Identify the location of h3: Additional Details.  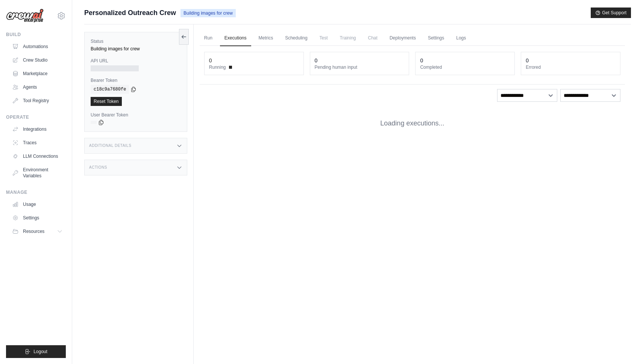
(110, 146).